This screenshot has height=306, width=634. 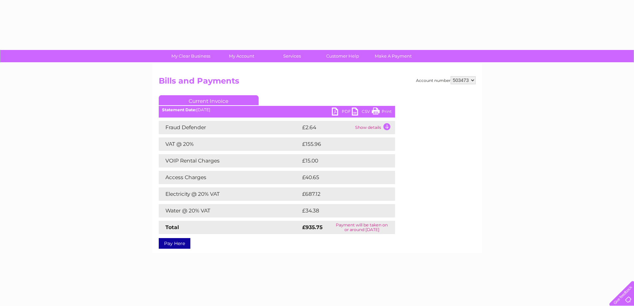 What do you see at coordinates (179, 110) in the screenshot?
I see `b: Statement Date:` at bounding box center [179, 110].